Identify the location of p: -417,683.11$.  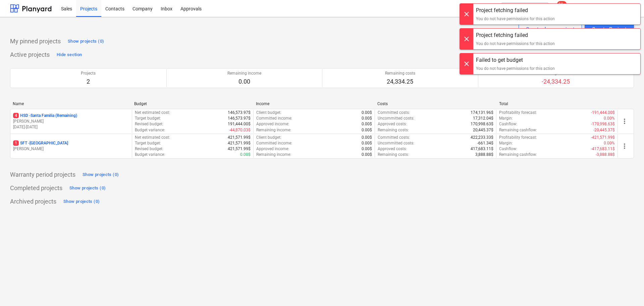
(603, 149).